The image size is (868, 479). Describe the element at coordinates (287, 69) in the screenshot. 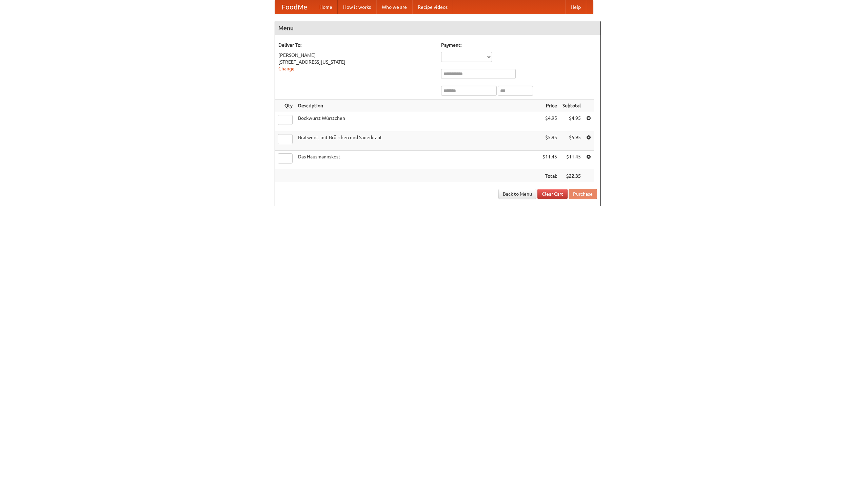

I see `a: Change` at that location.